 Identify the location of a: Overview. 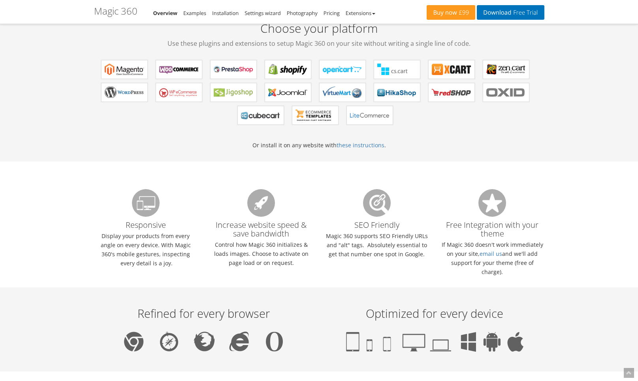
(165, 13).